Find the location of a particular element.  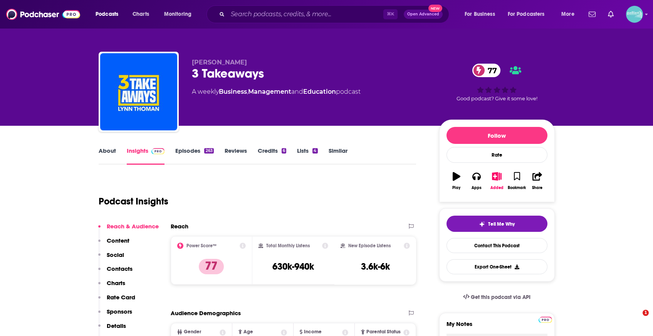

a: 77 is located at coordinates (487, 70).